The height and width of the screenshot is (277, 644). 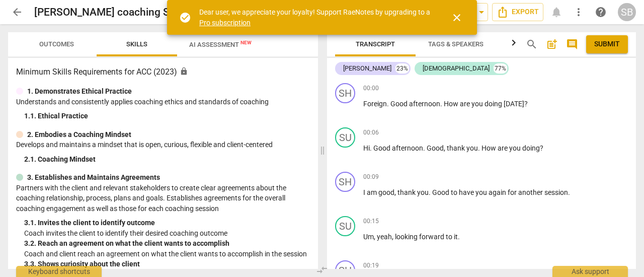 What do you see at coordinates (185, 18) in the screenshot?
I see `span: check_circle` at bounding box center [185, 18].